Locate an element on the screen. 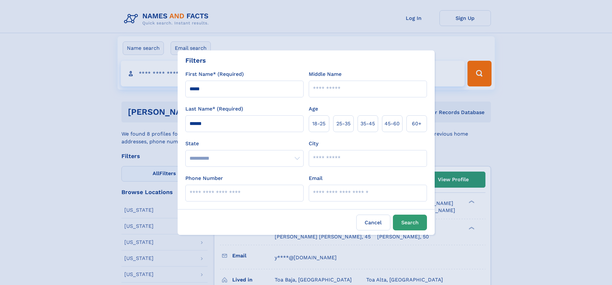 The image size is (612, 285). label: Last Name* (Required) is located at coordinates (214, 109).